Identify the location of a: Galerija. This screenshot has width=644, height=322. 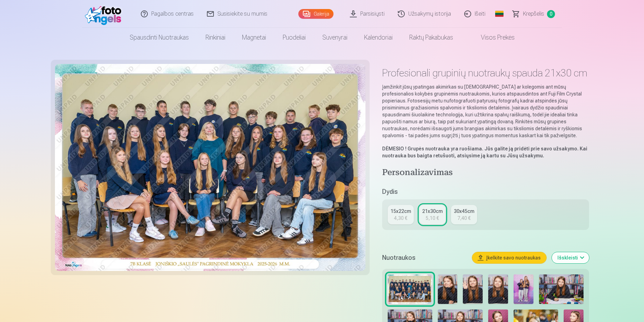
(316, 14).